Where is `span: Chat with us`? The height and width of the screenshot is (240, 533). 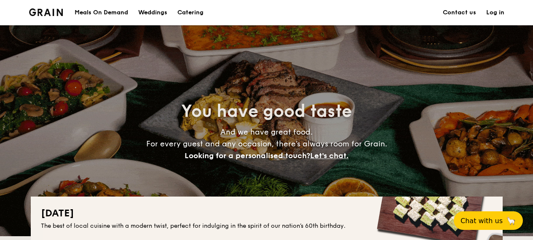 span: Chat with us is located at coordinates (482, 220).